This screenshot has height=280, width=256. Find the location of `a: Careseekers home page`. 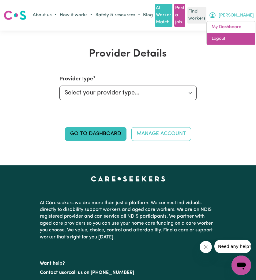

a: Careseekers home page is located at coordinates (128, 179).